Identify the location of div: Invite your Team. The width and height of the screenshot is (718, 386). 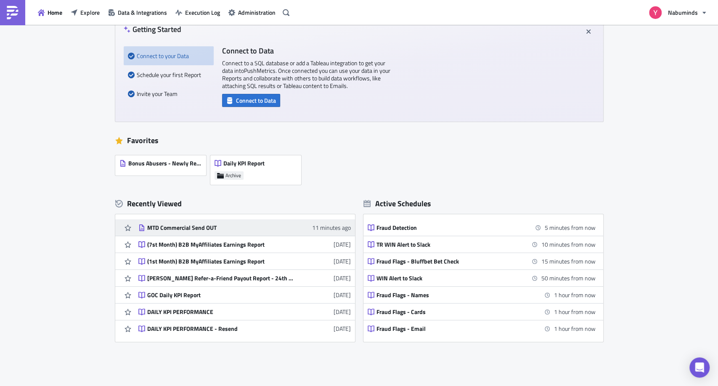
(169, 93).